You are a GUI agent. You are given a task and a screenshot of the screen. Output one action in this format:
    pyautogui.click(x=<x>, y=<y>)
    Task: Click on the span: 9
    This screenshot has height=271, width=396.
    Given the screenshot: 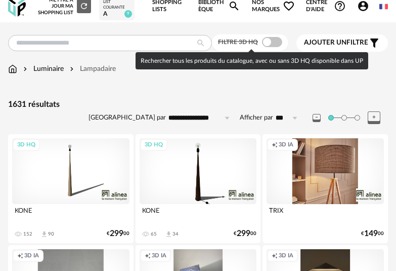 What is the action you would take?
    pyautogui.click(x=128, y=14)
    